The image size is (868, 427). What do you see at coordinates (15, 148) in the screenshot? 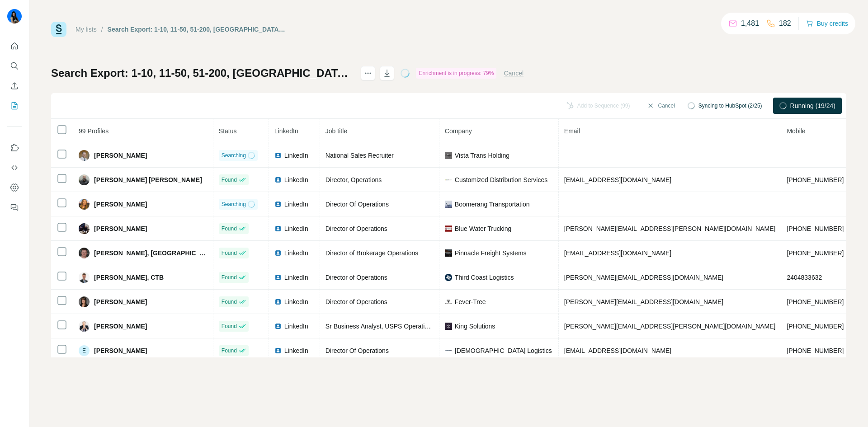
I see `button: Use Surfe on LinkedIn` at bounding box center [15, 148].